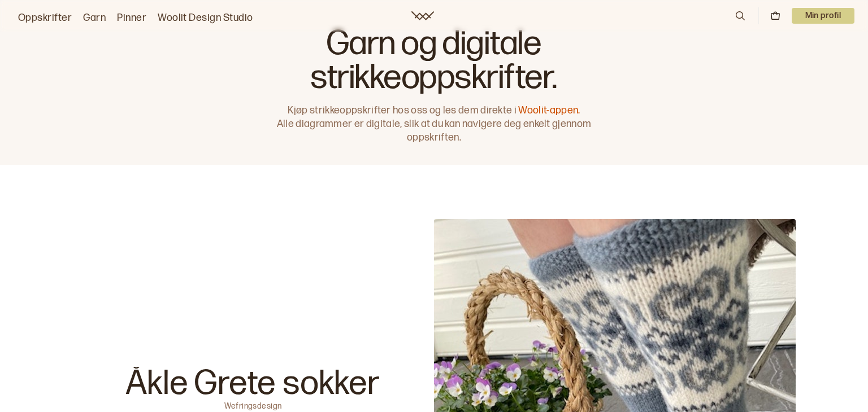  I want to click on a: Oppskrifter, so click(44, 18).